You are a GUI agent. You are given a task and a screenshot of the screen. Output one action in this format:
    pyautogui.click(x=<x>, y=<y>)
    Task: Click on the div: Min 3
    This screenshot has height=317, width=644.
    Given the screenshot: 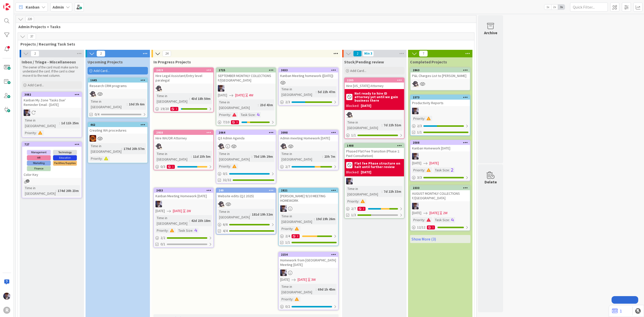 What is the action you would take?
    pyautogui.click(x=368, y=54)
    